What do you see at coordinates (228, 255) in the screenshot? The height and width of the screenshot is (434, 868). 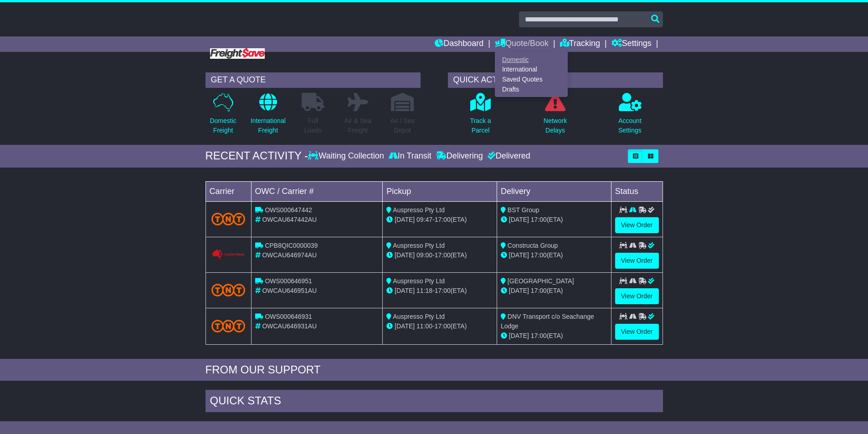 I see `img: GetCarrierServiceLogo` at bounding box center [228, 255].